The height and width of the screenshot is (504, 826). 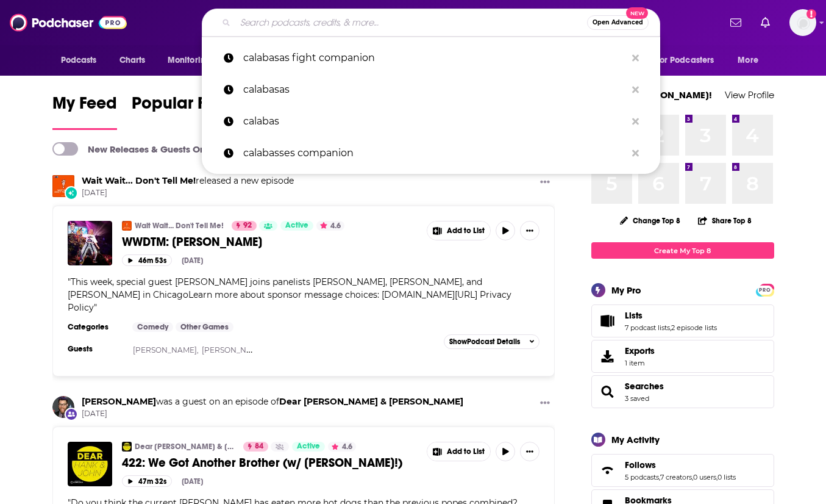 What do you see at coordinates (183, 111) in the screenshot?
I see `a: Popular Feed` at bounding box center [183, 111].